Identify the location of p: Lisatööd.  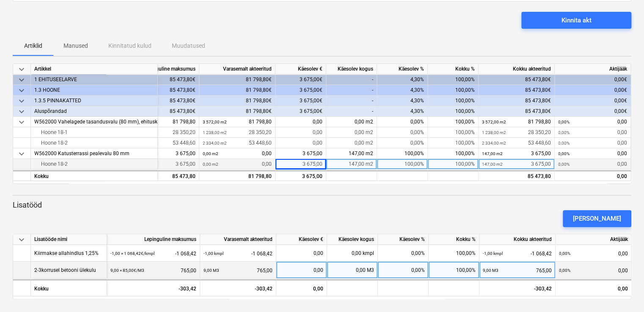
(322, 205).